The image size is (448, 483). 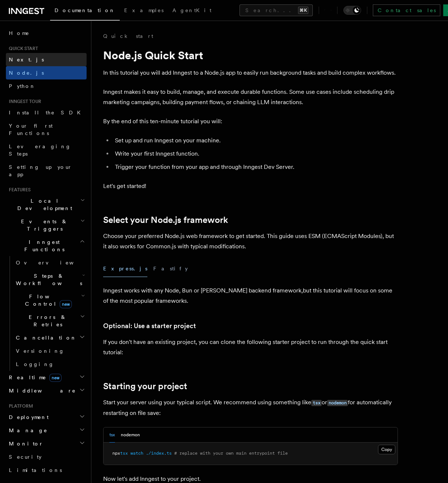 I want to click on p: By the end of this ten-minute tutorial you will:, so click(x=250, y=121).